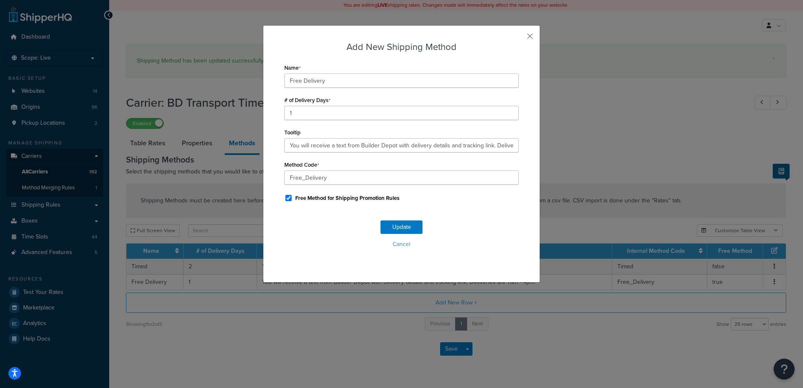  What do you see at coordinates (401, 227) in the screenshot?
I see `button: Update` at bounding box center [401, 227].